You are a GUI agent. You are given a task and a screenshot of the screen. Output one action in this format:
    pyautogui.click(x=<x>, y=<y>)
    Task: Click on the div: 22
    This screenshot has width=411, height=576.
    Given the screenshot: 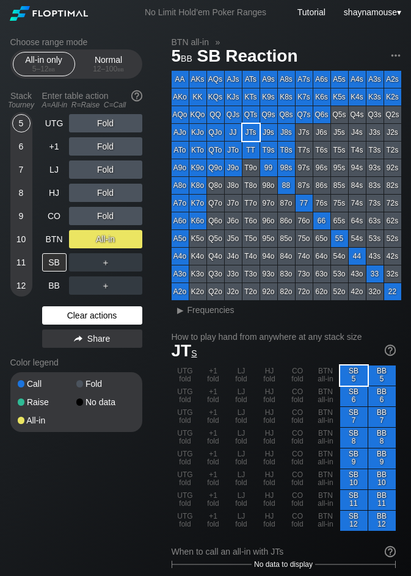 What is the action you would take?
    pyautogui.click(x=392, y=292)
    